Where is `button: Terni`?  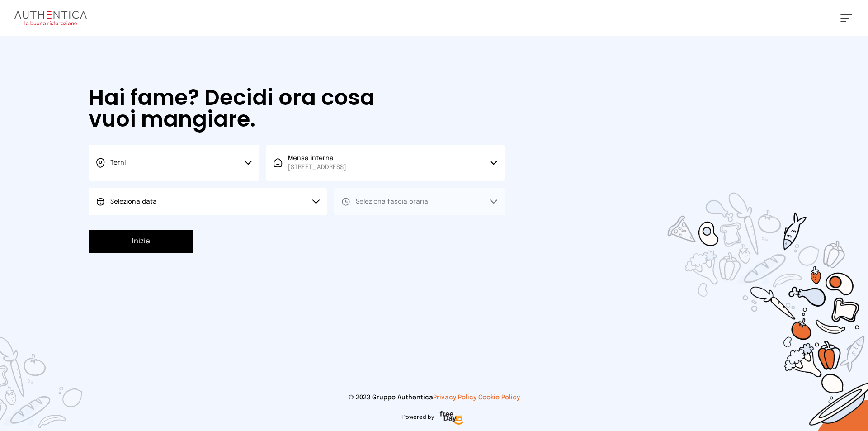
button: Terni is located at coordinates (174, 163).